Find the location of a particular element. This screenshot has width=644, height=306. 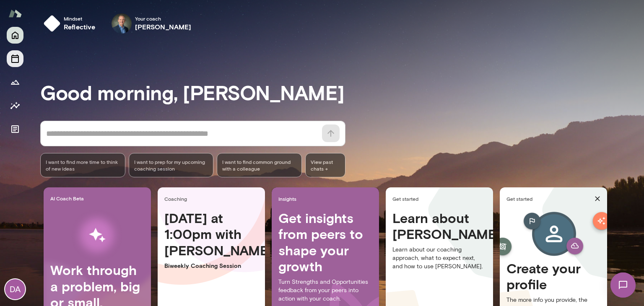

img: Mento is located at coordinates (15, 13).